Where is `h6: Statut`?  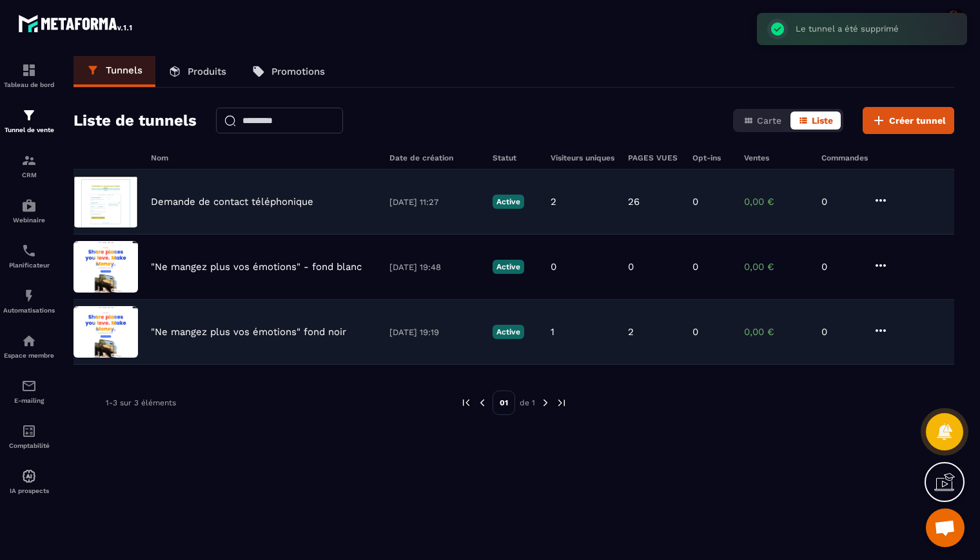 h6: Statut is located at coordinates (515, 158).